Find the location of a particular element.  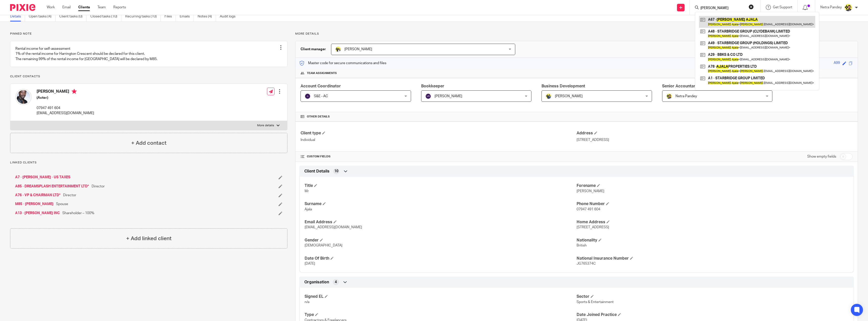

img: Carine-Starbridge.jpg is located at coordinates (338, 50).